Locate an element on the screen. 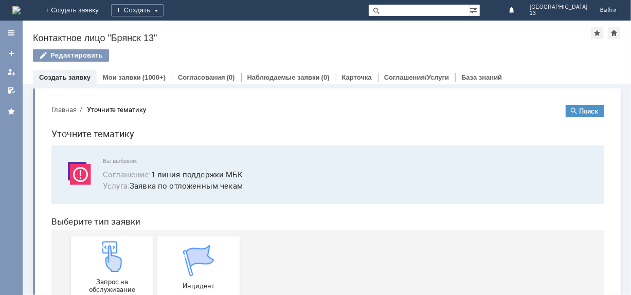 The width and height of the screenshot is (631, 295). a: Запрос на обслуживание is located at coordinates (69, 171).